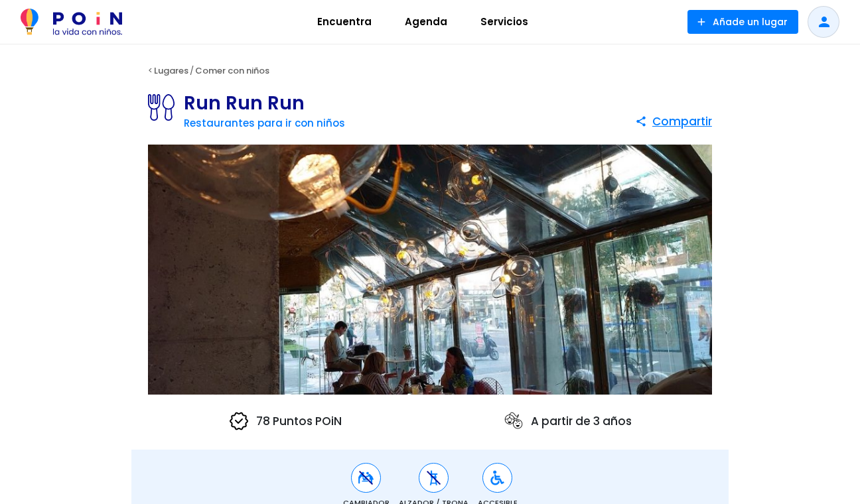 This screenshot has width=860, height=504. What do you see at coordinates (673, 122) in the screenshot?
I see `button: Compartir` at bounding box center [673, 122].